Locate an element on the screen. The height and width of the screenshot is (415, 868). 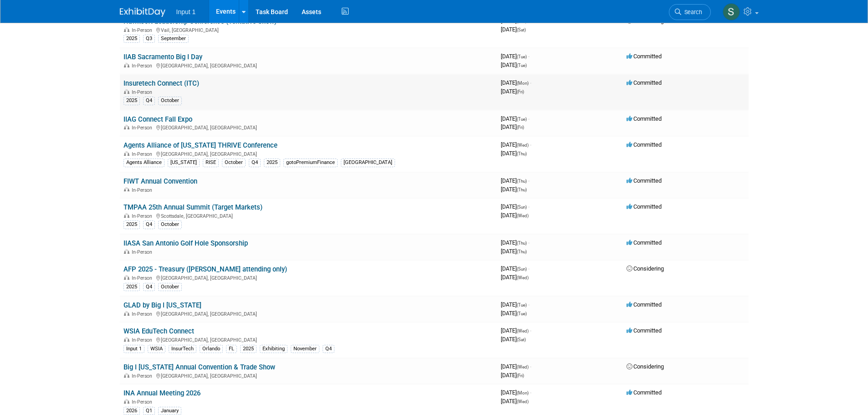
div: gotoPremiumFinance is located at coordinates (311, 163).